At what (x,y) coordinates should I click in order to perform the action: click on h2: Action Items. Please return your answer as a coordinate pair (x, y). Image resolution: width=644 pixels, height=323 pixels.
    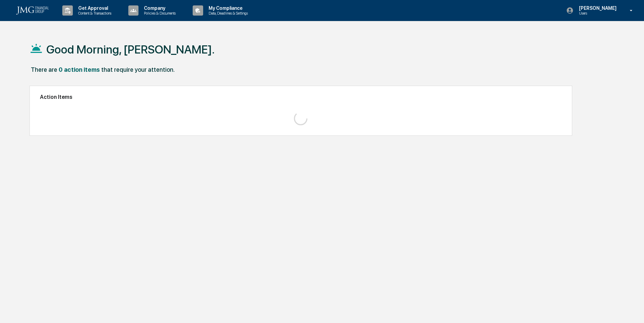
    Looking at the image, I should click on (301, 97).